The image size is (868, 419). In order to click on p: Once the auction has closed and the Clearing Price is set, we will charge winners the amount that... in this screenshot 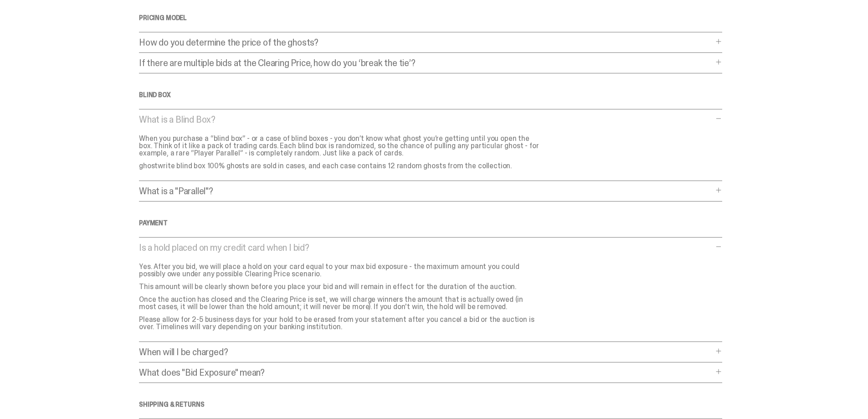, I will do `click(339, 303)`.